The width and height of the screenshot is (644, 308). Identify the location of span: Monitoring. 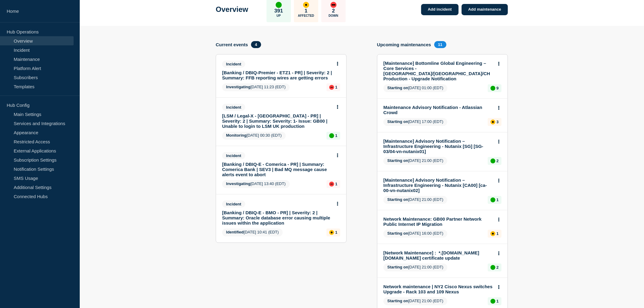
(236, 135).